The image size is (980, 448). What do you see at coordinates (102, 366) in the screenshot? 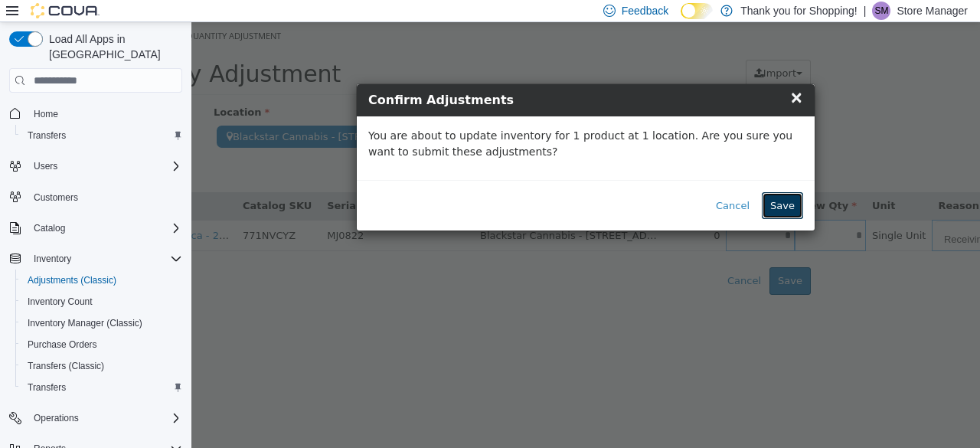
I see `button: Transfers (Classic)` at bounding box center [102, 366].